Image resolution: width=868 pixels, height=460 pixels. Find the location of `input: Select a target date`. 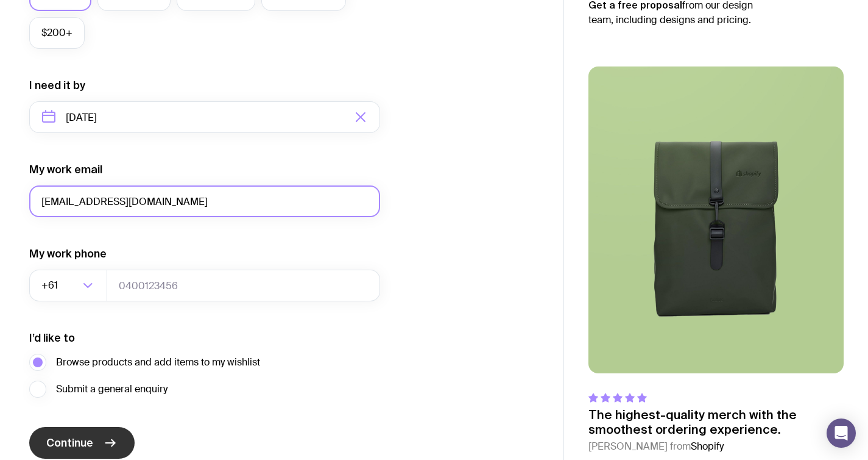

input: Select a target date is located at coordinates (205, 117).